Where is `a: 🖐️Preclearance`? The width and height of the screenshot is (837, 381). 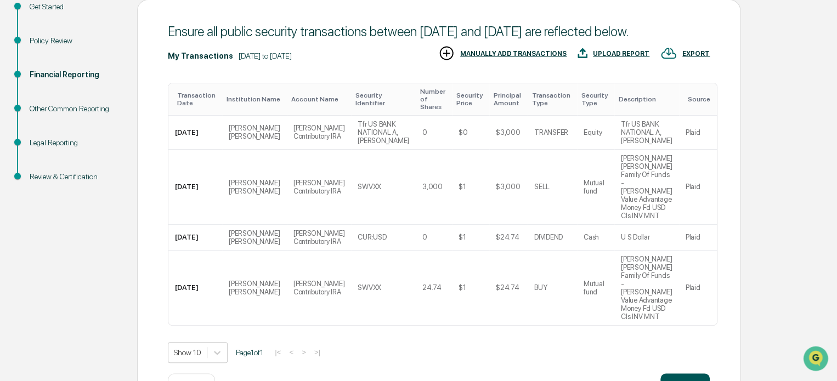
a: 🖐️Preclearance is located at coordinates (41, 144).